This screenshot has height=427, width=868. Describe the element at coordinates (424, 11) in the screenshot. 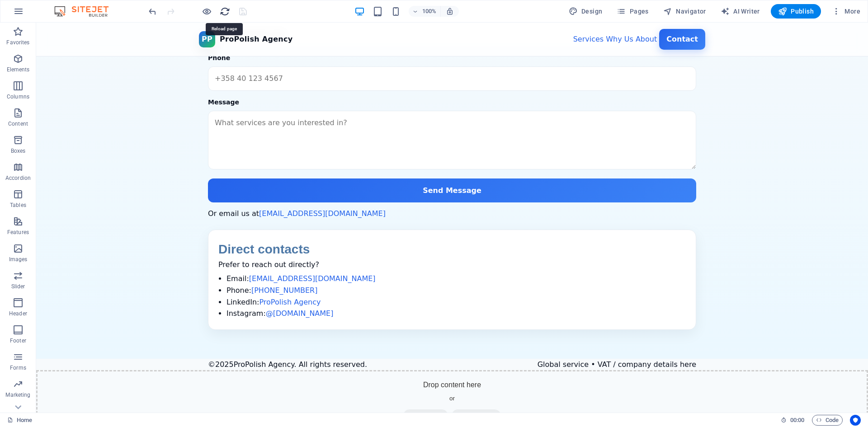

I see `button: 100%` at that location.